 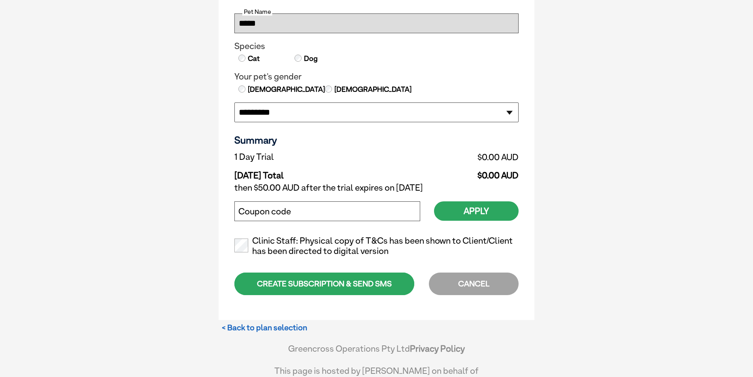 I want to click on label: Coupon code, so click(x=264, y=211).